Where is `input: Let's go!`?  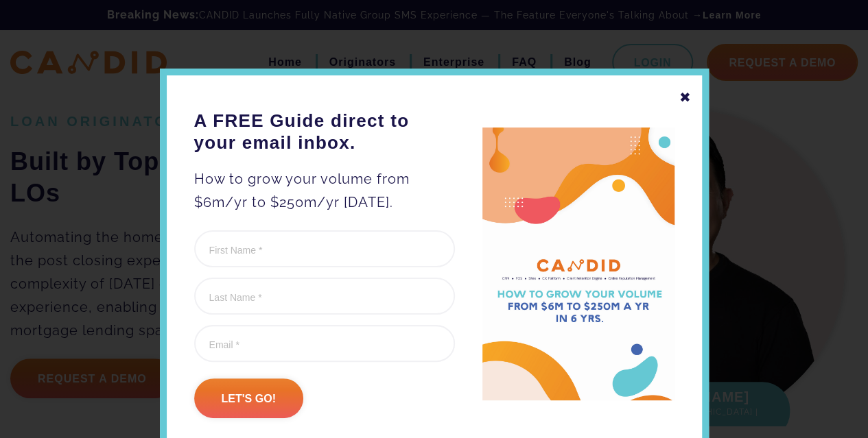
input: Let's go! is located at coordinates (249, 398).